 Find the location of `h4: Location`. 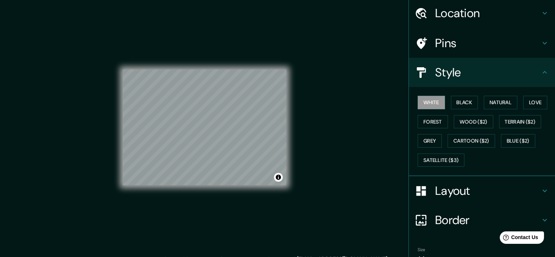

h4: Location is located at coordinates (488, 13).